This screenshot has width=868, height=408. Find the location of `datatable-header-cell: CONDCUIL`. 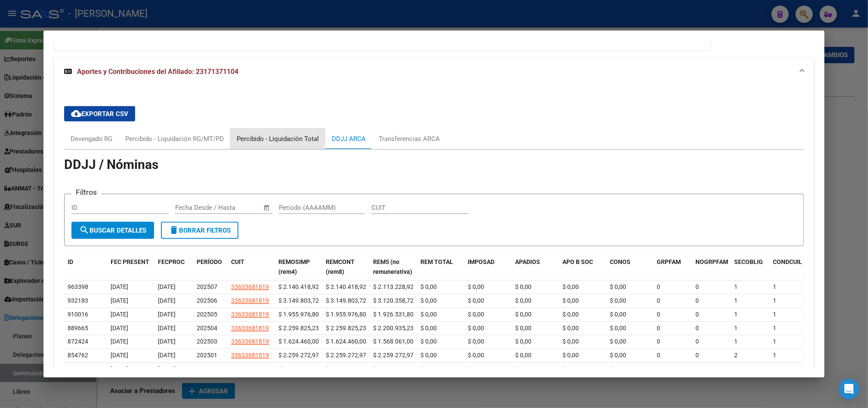

datatable-header-cell: CONDCUIL is located at coordinates (789, 267).